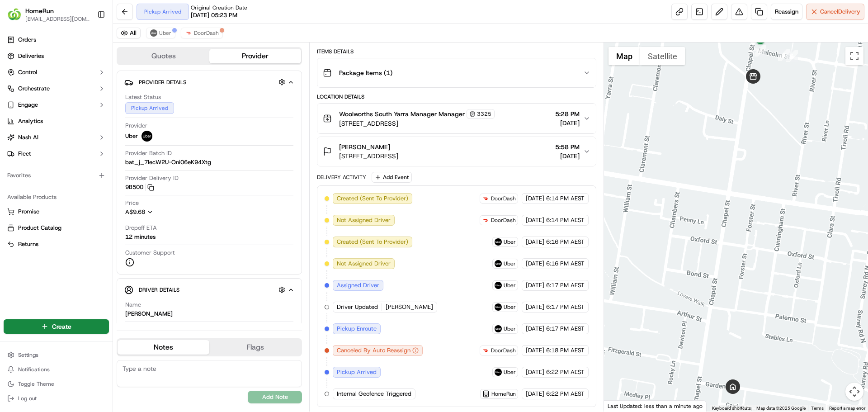 The image size is (868, 412). What do you see at coordinates (56, 384) in the screenshot?
I see `button: Toggle Theme` at bounding box center [56, 384].